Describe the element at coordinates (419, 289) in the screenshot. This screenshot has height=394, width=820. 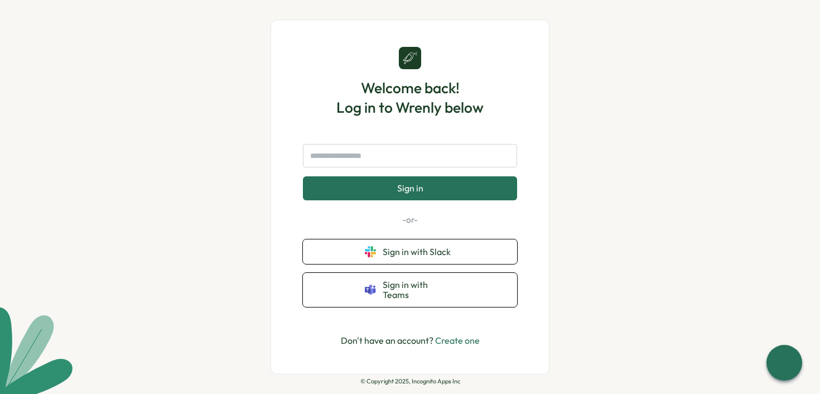
I see `span: Sign in with Teams` at that location.